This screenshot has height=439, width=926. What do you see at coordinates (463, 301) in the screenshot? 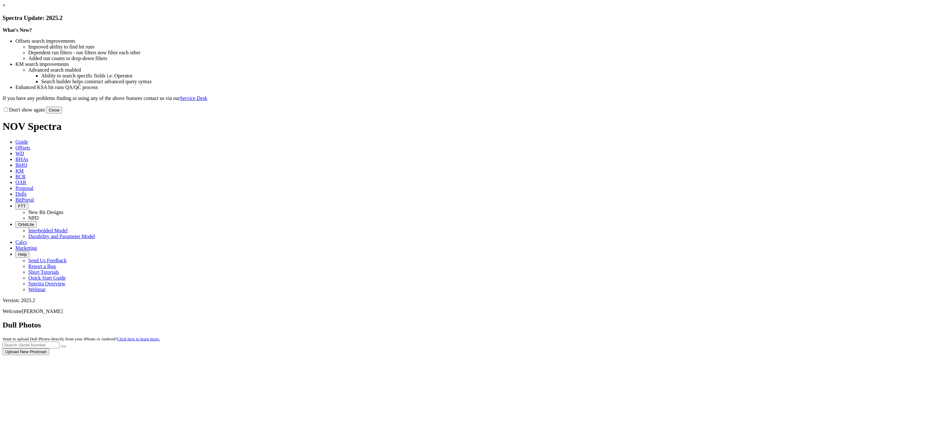
I see `div: Version: 2025.2` at bounding box center [463, 301].